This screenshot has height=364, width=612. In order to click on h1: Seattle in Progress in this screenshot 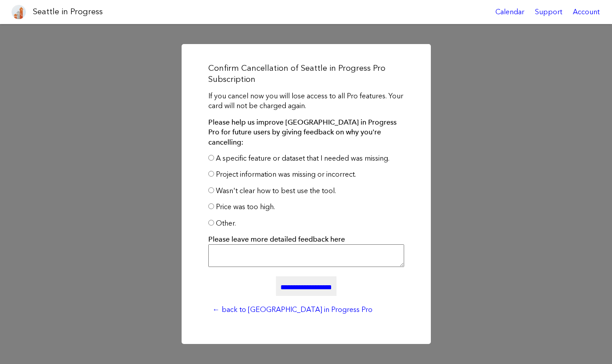, I will do `click(68, 12)`.